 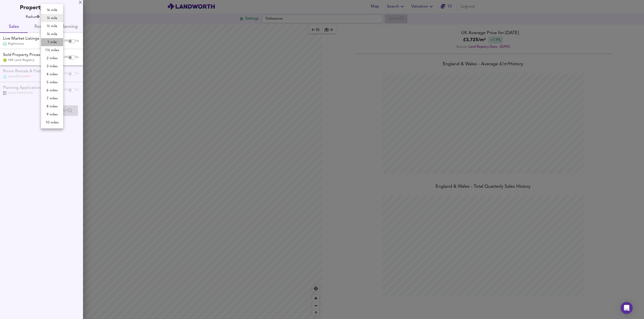 I want to click on li: 1½ miles, so click(x=52, y=50).